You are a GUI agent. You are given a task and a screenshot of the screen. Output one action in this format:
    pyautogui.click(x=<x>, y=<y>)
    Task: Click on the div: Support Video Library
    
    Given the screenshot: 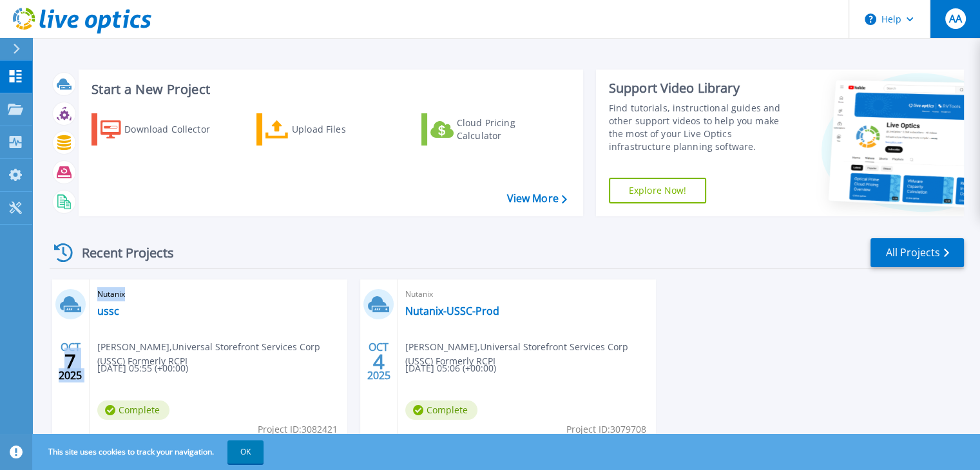 What is the action you would take?
    pyautogui.click(x=701, y=88)
    